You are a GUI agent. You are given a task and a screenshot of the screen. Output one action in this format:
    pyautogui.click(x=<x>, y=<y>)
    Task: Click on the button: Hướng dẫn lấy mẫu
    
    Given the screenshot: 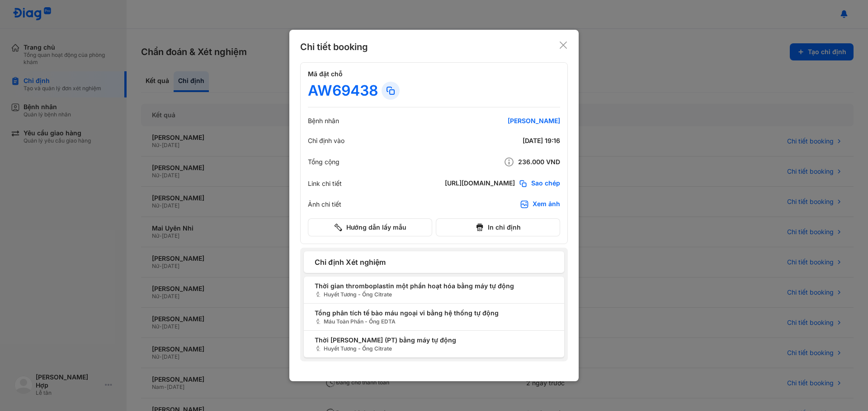 What is the action you would take?
    pyautogui.click(x=370, y=227)
    